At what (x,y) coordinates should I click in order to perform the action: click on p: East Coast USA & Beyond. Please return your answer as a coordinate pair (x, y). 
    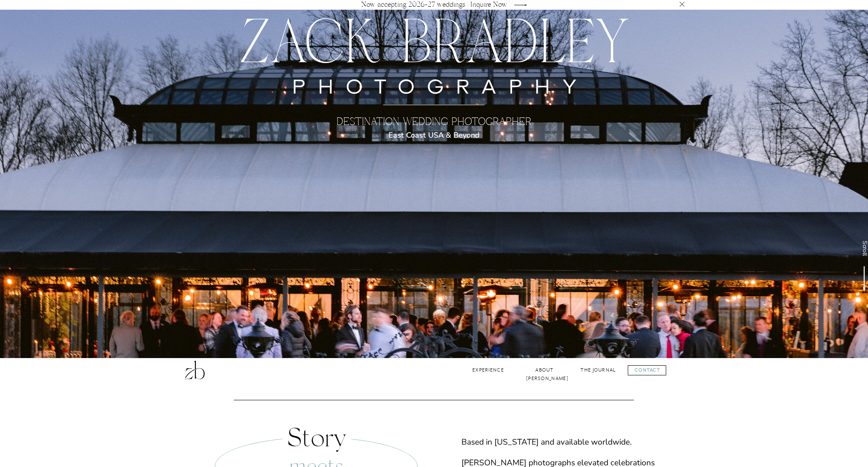
    Looking at the image, I should click on (434, 136).